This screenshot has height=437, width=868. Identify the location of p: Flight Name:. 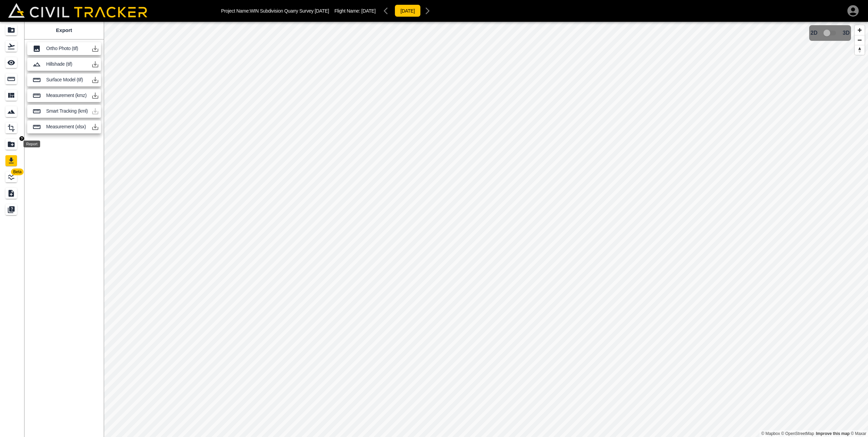
(355, 11).